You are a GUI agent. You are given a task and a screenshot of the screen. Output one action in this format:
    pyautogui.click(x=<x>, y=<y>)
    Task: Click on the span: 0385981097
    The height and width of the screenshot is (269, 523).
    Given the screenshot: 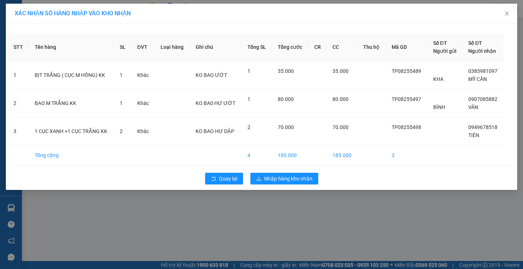 What is the action you would take?
    pyautogui.click(x=483, y=71)
    